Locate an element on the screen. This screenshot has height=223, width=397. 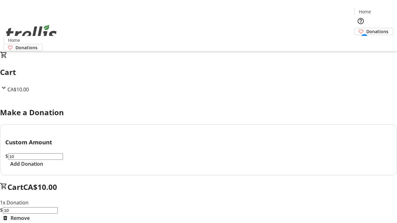
span: Add Donation is located at coordinates (27, 164).